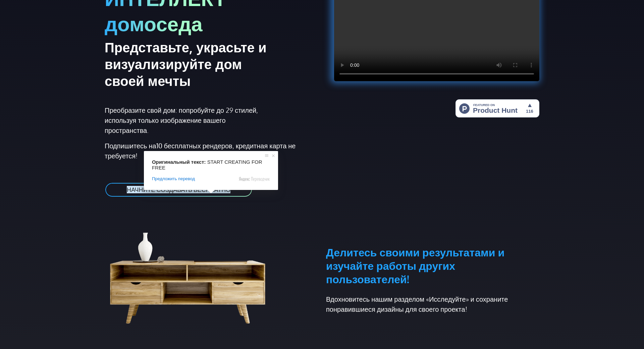  I want to click on span: START CREATING FOR FREE, so click(207, 165).